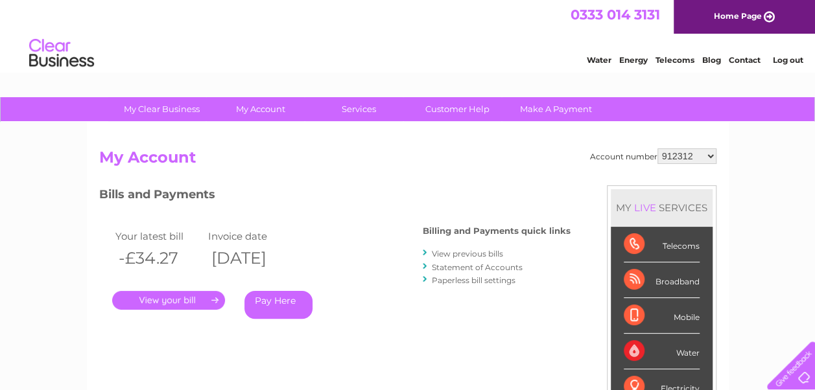 This screenshot has width=815, height=390. I want to click on a: Water, so click(599, 60).